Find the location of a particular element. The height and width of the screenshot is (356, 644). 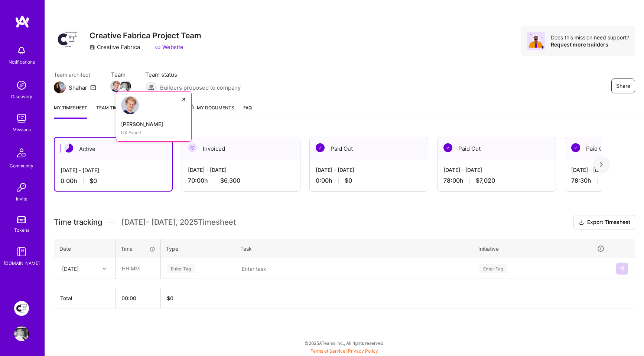

img: Invoiced is located at coordinates (192, 148).